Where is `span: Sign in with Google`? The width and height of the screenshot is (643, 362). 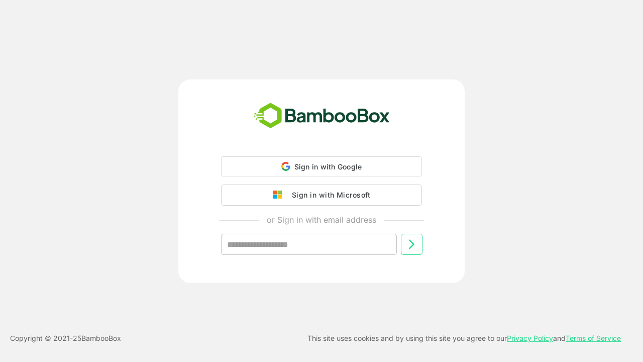
span: Sign in with Google is located at coordinates (328, 166).